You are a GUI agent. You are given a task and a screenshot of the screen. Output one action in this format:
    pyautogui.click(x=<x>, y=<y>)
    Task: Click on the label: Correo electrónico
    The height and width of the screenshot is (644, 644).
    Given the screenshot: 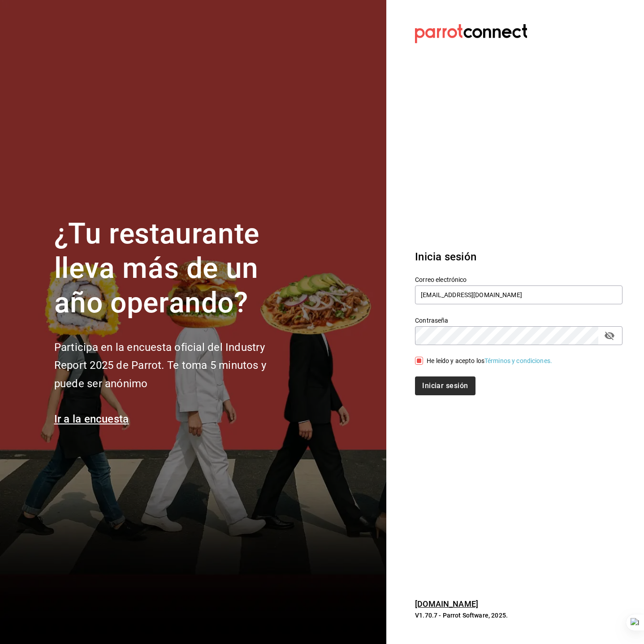 What is the action you would take?
    pyautogui.click(x=518, y=280)
    